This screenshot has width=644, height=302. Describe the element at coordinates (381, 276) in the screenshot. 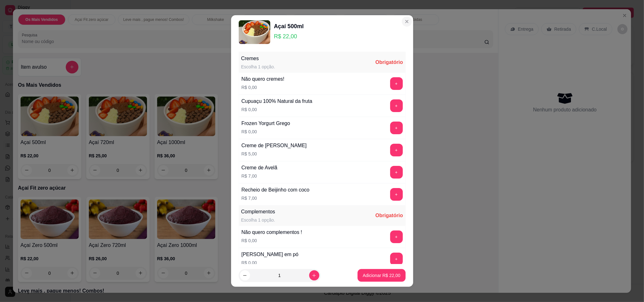

I see `p: Adicionar R$ 22,00` at that location.